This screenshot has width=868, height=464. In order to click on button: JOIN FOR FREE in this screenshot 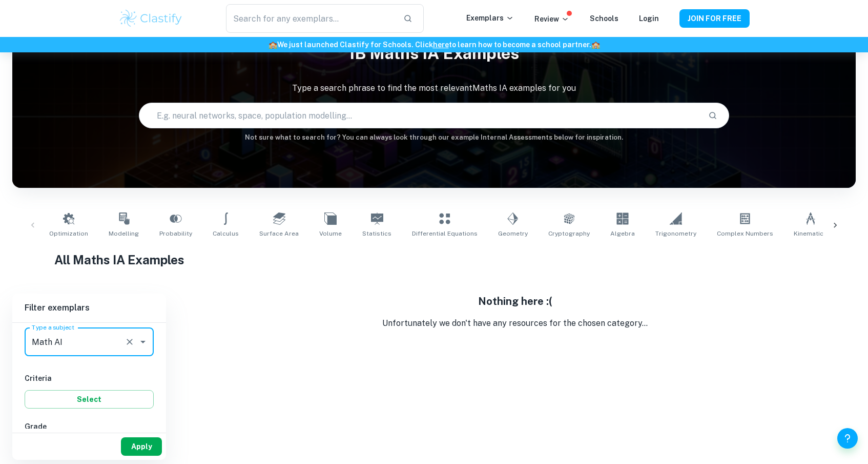, I will do `click(715, 18)`.